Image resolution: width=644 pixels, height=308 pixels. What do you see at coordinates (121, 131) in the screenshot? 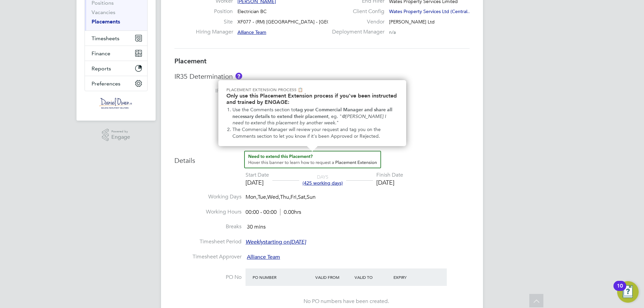
I see `span: Powered by` at bounding box center [121, 131].